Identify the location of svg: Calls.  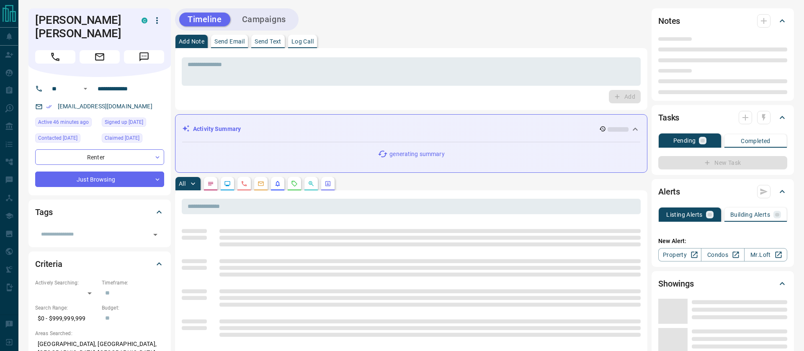
(244, 184).